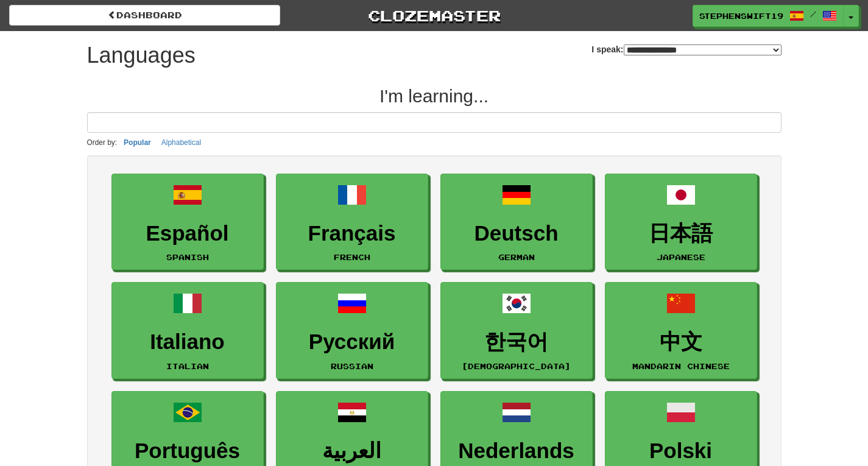 The height and width of the screenshot is (466, 868). I want to click on h3: Nederlands, so click(517, 451).